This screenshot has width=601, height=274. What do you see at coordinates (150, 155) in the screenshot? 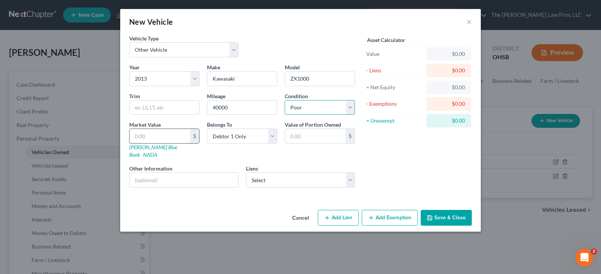
I see `a: NADA` at bounding box center [150, 155].